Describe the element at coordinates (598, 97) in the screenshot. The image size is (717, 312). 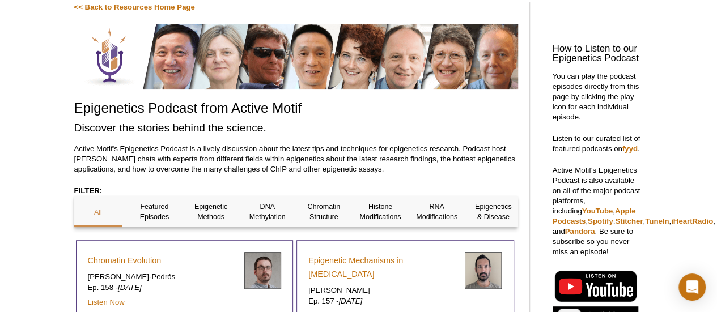
I see `p: You can play the podcast episodes directly from this page by clicking the play icon for each indi...` at that location.